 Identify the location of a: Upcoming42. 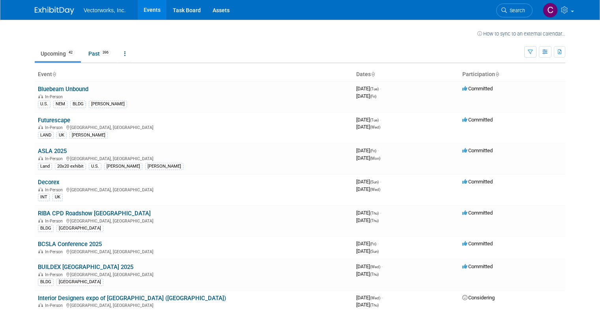
(58, 54).